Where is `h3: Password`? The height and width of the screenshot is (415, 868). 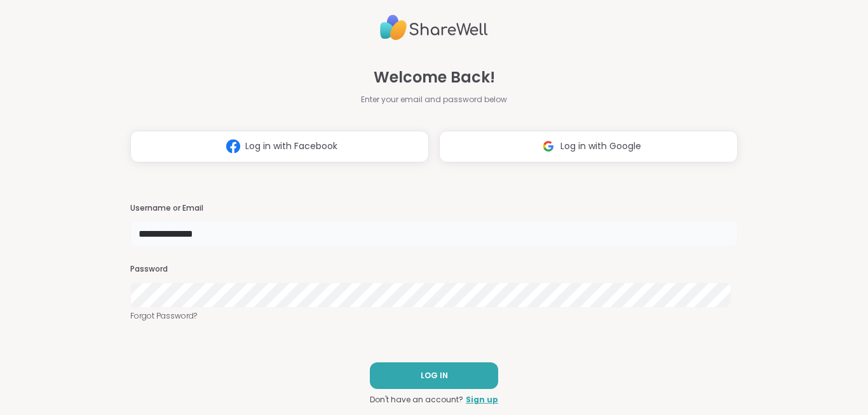 h3: Password is located at coordinates (434, 269).